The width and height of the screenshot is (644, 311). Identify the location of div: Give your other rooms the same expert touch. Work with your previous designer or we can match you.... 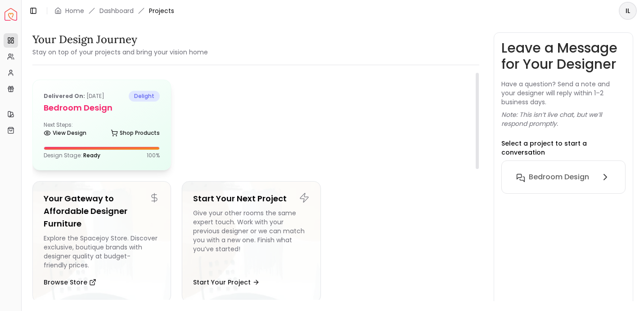
(251, 239).